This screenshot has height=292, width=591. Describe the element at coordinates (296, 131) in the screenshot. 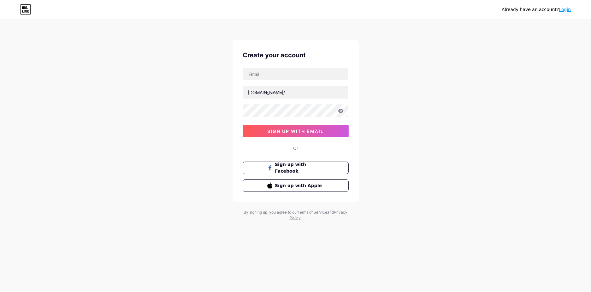

I see `button: sign up with email` at that location.